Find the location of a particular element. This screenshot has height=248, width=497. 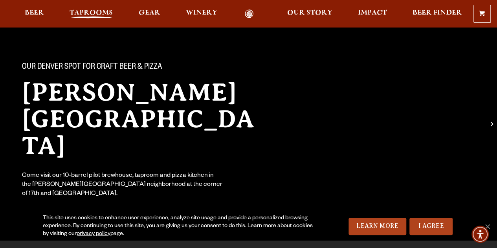

a: I Agree is located at coordinates (431, 226).